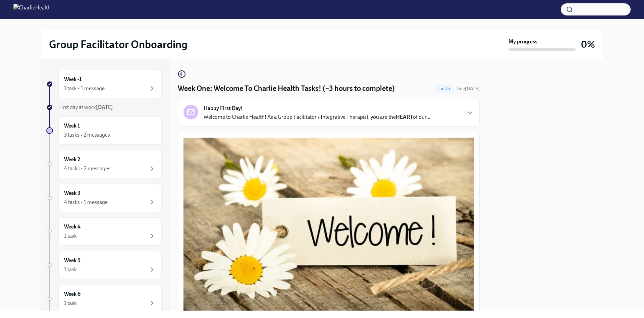  I want to click on h6: Week 4, so click(72, 226).